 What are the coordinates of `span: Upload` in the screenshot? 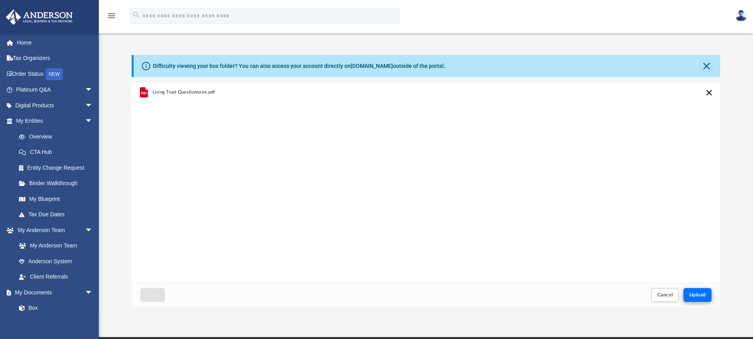 It's located at (698, 295).